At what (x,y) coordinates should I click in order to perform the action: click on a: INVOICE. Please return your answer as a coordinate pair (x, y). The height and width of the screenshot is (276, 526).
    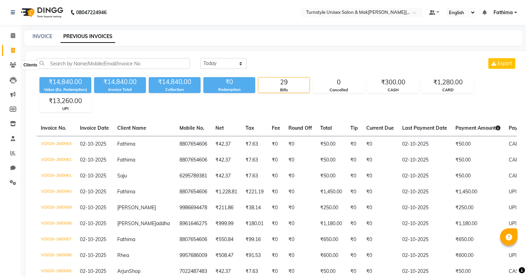
    Looking at the image, I should click on (42, 36).